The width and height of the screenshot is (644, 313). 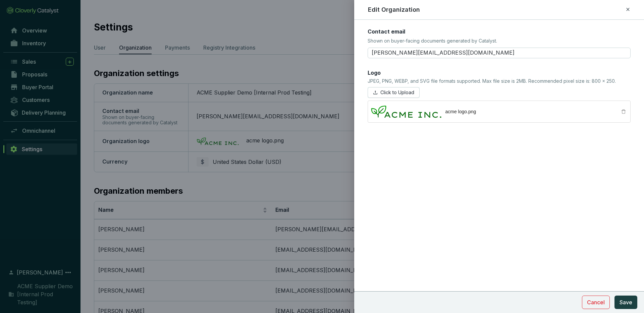 I want to click on span: upload, so click(x=376, y=93).